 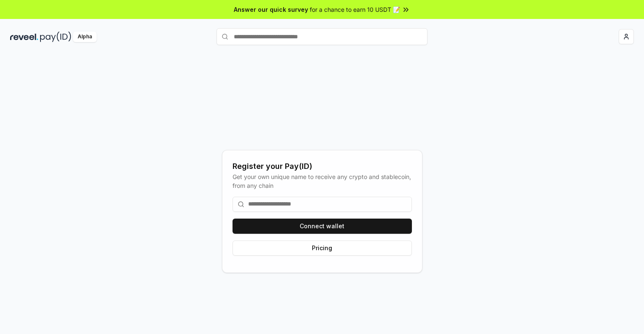 I want to click on img: pay_id, so click(x=56, y=36).